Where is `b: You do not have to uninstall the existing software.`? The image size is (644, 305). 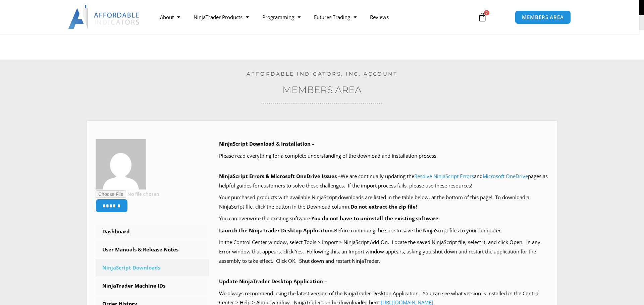
b: You do not have to uninstall the existing software. is located at coordinates (376, 219).